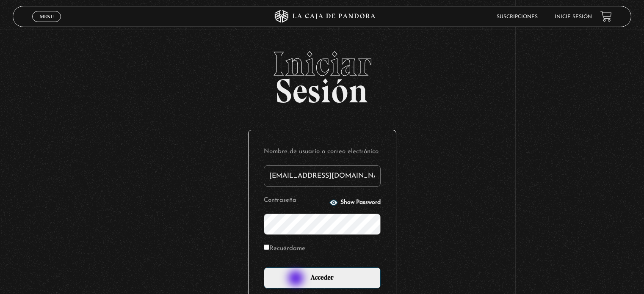 Image resolution: width=644 pixels, height=294 pixels. What do you see at coordinates (574, 17) in the screenshot?
I see `a: Inicie sesión` at bounding box center [574, 17].